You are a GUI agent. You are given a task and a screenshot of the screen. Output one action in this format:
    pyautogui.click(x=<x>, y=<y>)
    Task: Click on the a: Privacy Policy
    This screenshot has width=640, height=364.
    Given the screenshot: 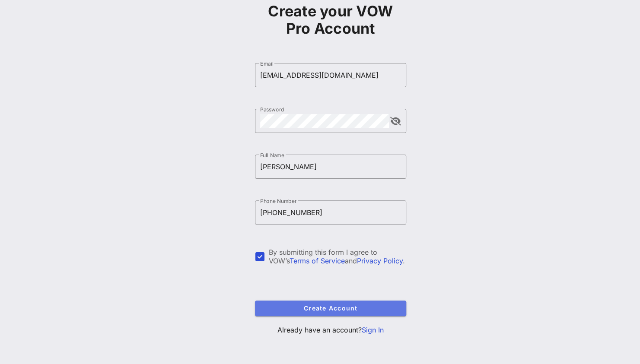 What is the action you would take?
    pyautogui.click(x=380, y=261)
    